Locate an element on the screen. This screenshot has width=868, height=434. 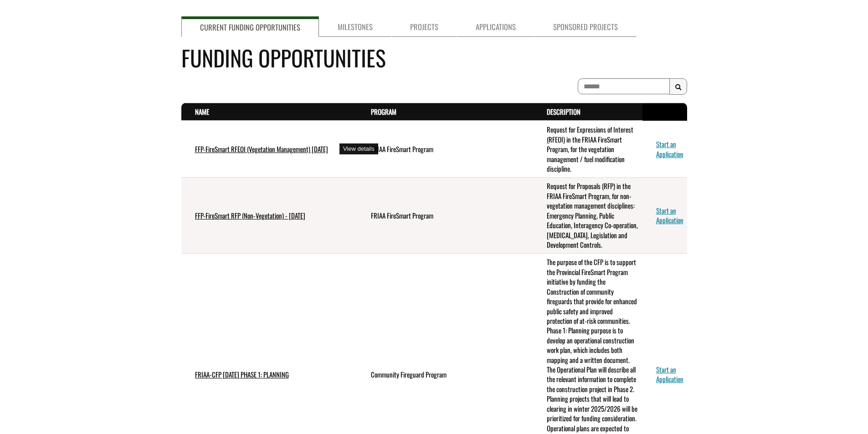
a: Sponsored Projects is located at coordinates (585, 26).